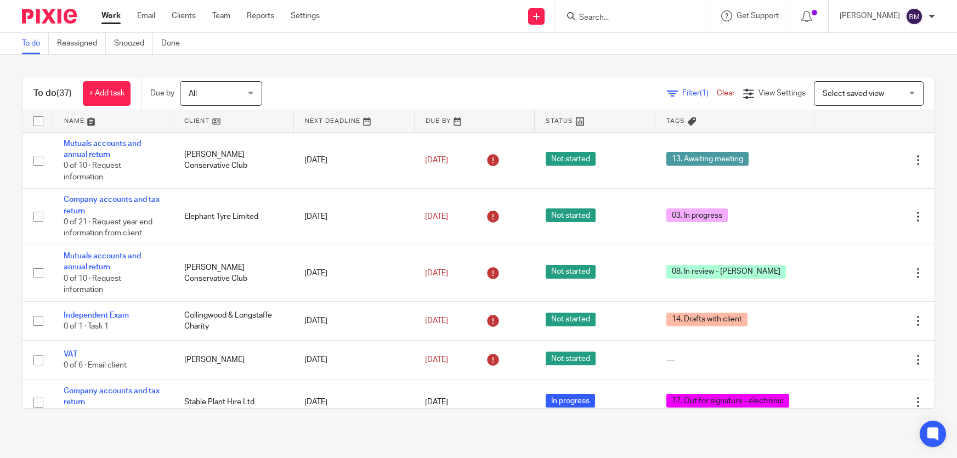  Describe the element at coordinates (221, 16) in the screenshot. I see `a: Team` at that location.